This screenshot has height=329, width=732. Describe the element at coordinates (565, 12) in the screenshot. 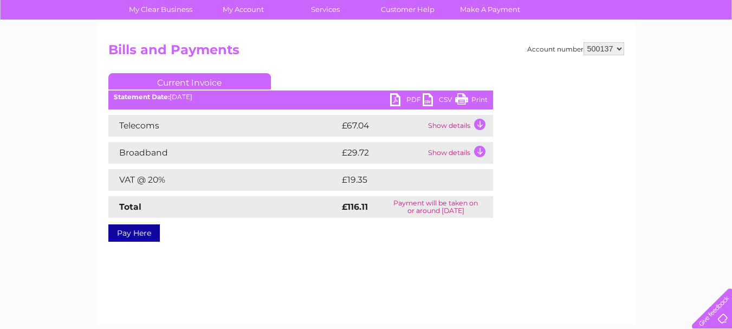

I see `span: 0333 014 3131` at that location.